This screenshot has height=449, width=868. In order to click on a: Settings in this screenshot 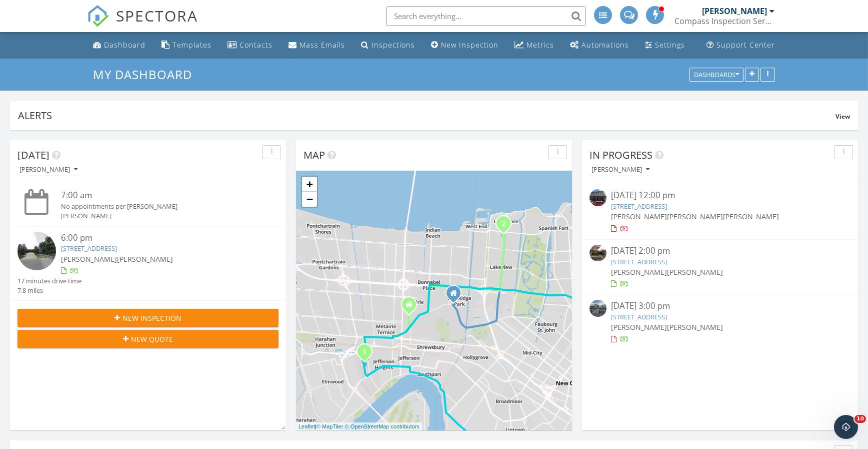, I will do `click(665, 45)`.